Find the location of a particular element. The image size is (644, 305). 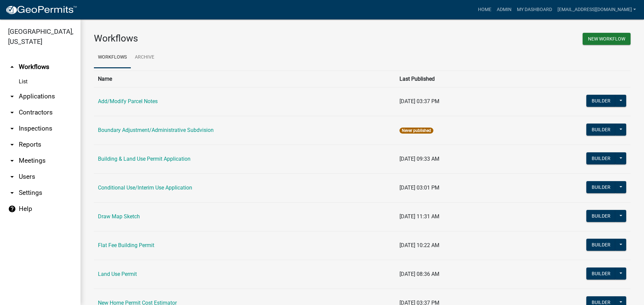

button: New Workflow is located at coordinates (606, 39).